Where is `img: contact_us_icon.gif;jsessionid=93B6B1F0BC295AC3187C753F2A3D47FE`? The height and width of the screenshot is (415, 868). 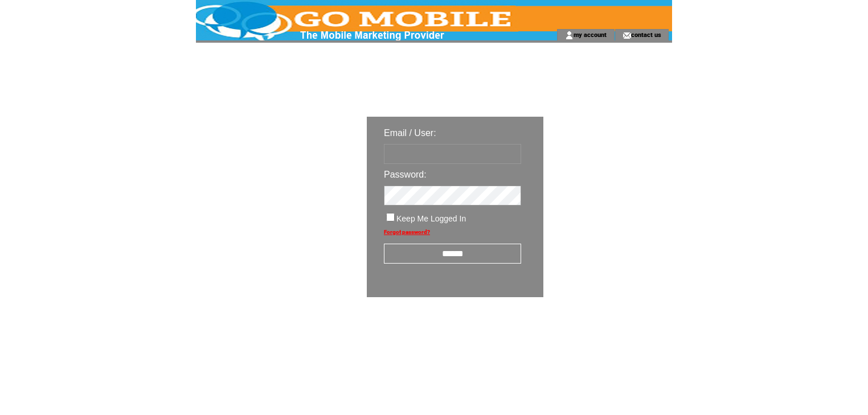
img: contact_us_icon.gif;jsessionid=93B6B1F0BC295AC3187C753F2A3D47FE is located at coordinates (626, 36).